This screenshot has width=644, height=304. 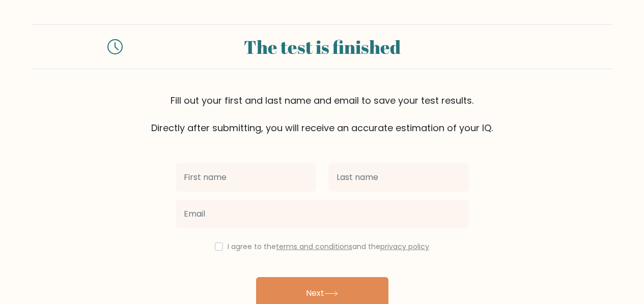 What do you see at coordinates (322, 47) in the screenshot?
I see `div: The test is finished` at bounding box center [322, 47].